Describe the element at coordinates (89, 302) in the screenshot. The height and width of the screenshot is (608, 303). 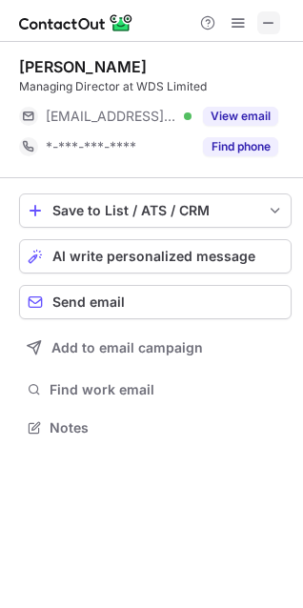
I see `span: Send email` at that location.